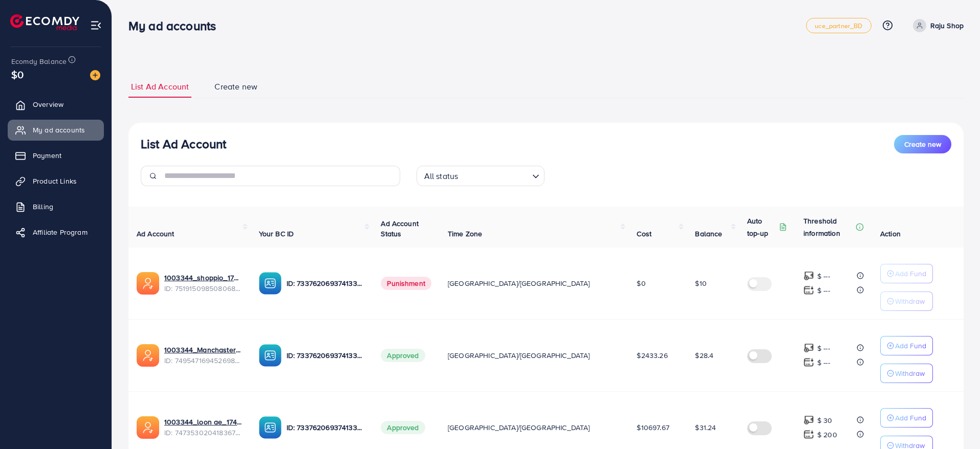 This screenshot has height=449, width=980. I want to click on span: My ad accounts, so click(59, 130).